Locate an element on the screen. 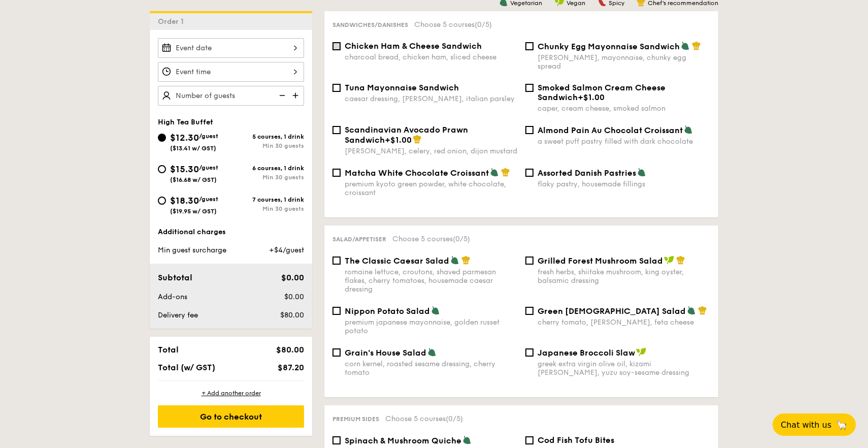 The width and height of the screenshot is (868, 448). span: Matcha White Chocolate Croissant is located at coordinates (417, 173).